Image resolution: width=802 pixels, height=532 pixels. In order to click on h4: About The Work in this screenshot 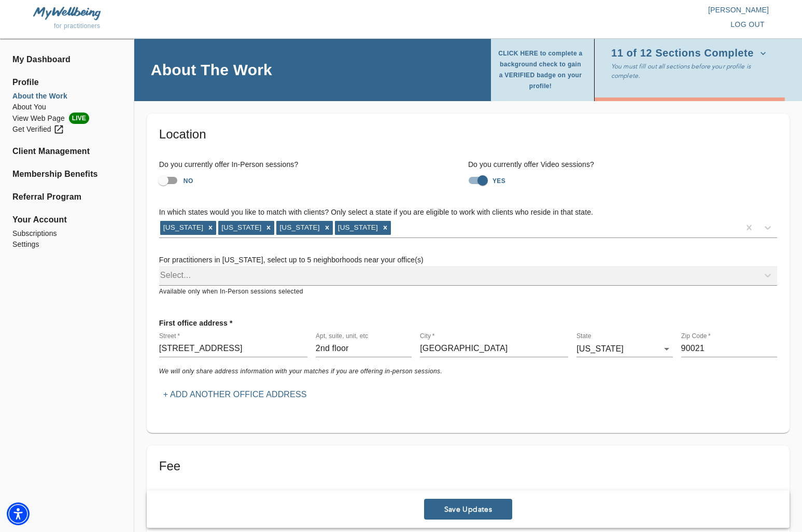, I will do `click(211, 70)`.